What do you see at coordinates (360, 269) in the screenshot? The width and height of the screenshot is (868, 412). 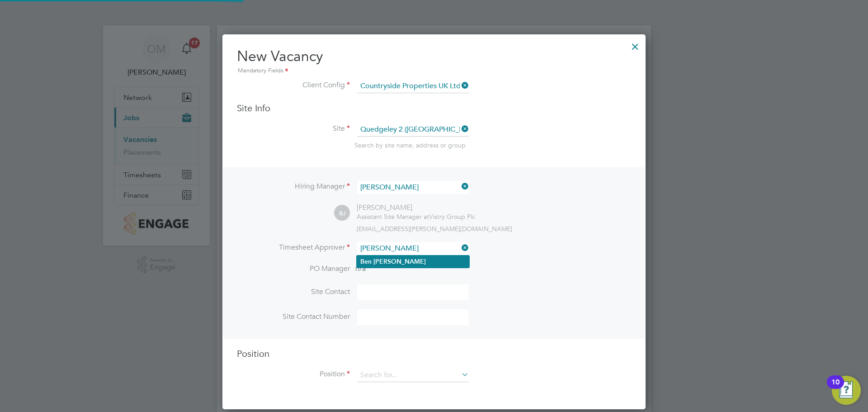 I see `span: n/a` at bounding box center [360, 269].